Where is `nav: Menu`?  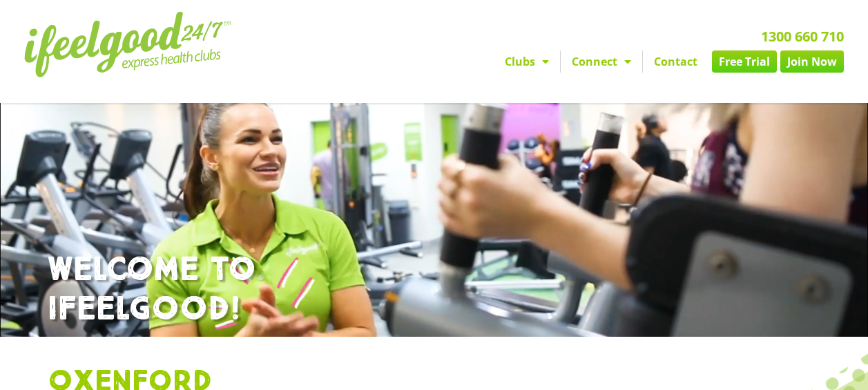
nav: Menu is located at coordinates (579, 62).